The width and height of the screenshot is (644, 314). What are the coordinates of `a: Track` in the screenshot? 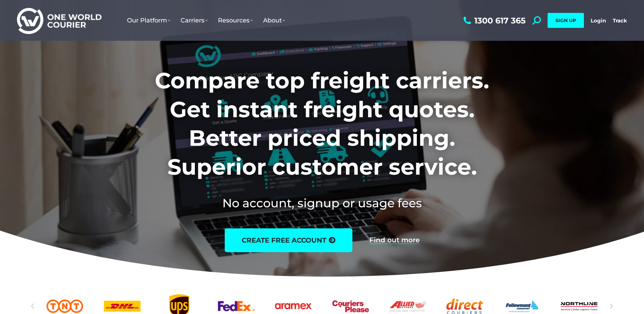 It's located at (620, 20).